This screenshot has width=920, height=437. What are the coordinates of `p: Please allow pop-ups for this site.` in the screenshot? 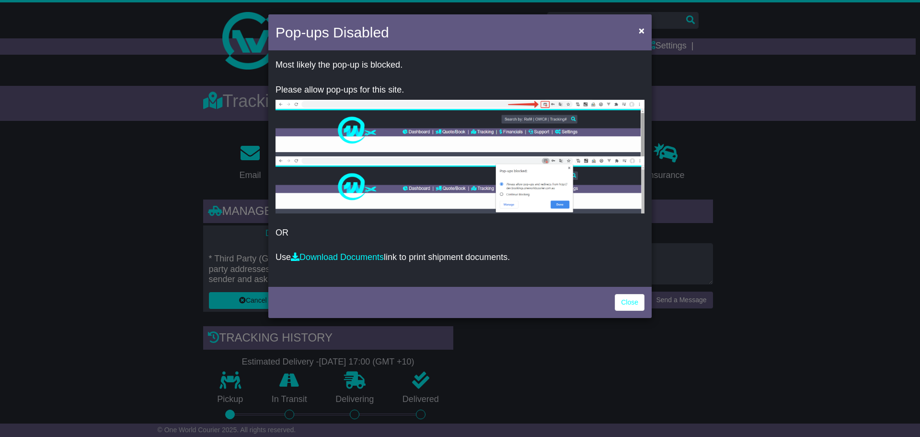 It's located at (460, 90).